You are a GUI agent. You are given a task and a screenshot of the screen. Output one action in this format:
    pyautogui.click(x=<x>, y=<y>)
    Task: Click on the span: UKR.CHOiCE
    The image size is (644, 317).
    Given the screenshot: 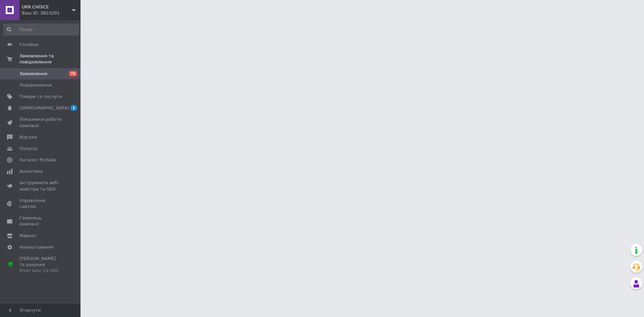 What is the action you would take?
    pyautogui.click(x=47, y=7)
    